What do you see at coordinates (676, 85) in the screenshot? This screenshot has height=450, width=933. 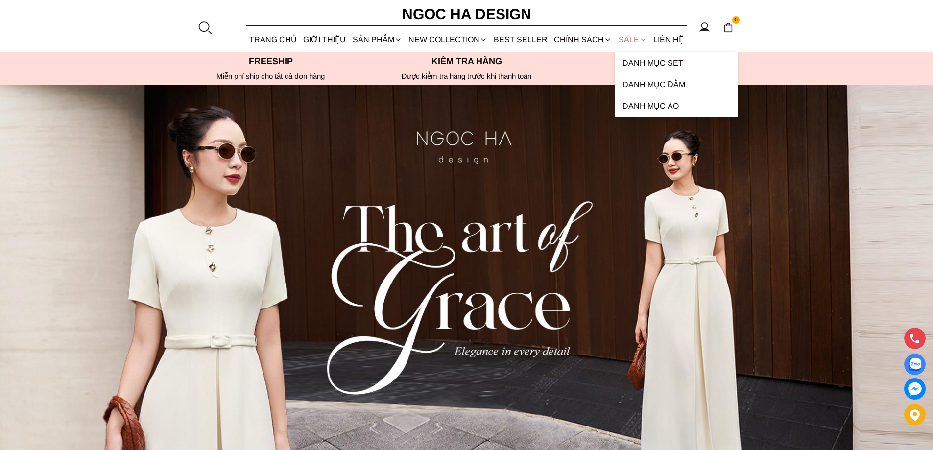 I see `a: Danh Mục Đầm` at bounding box center [676, 85].